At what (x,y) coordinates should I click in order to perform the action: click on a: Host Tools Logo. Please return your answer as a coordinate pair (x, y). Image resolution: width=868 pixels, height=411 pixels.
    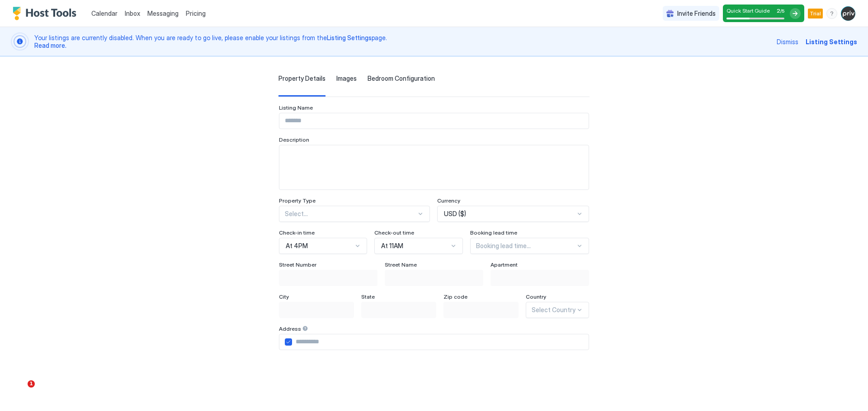
    Looking at the image, I should click on (47, 13).